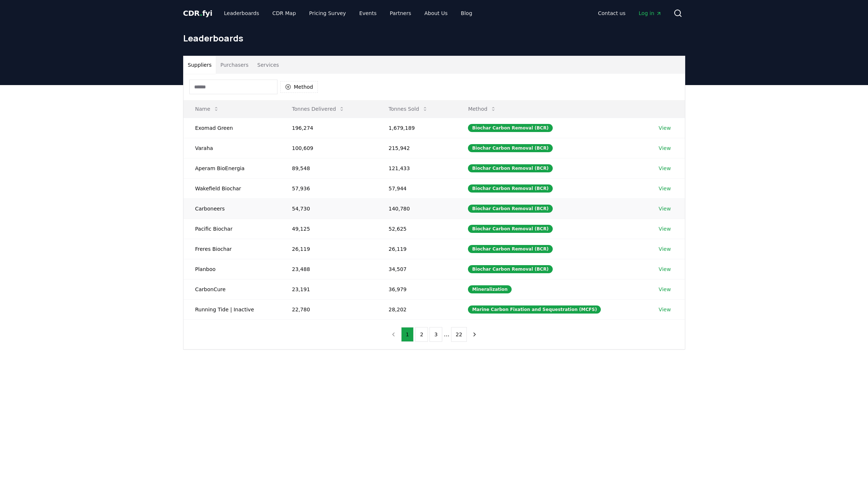  What do you see at coordinates (611, 13) in the screenshot?
I see `a: Contact us` at bounding box center [611, 13].